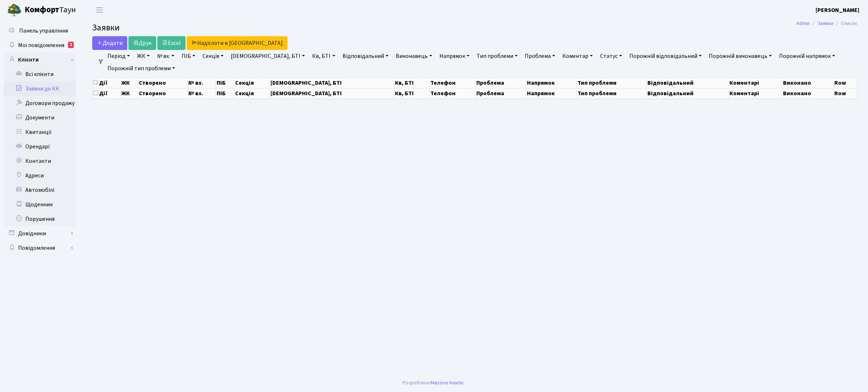 This screenshot has width=868, height=392. What do you see at coordinates (142, 43) in the screenshot?
I see `a: Друк` at bounding box center [142, 43].